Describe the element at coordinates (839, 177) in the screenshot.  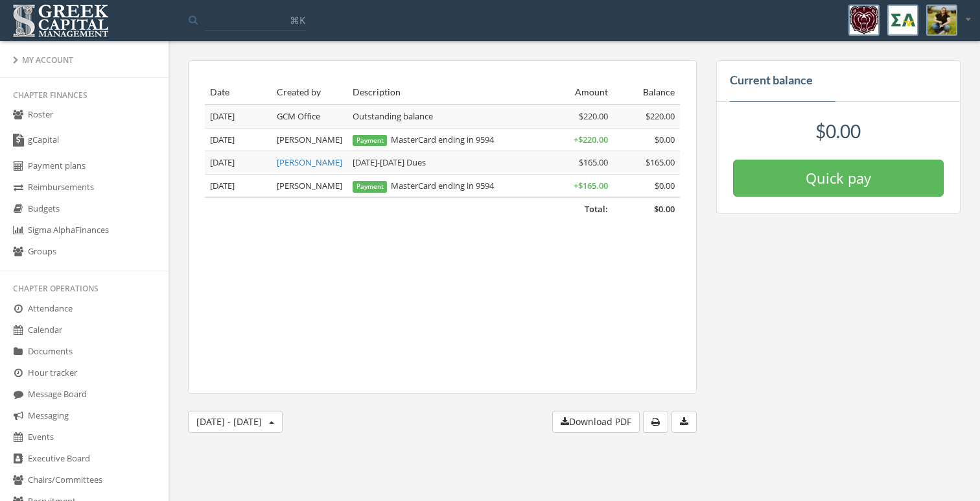
I see `button: Quick pay` at that location.